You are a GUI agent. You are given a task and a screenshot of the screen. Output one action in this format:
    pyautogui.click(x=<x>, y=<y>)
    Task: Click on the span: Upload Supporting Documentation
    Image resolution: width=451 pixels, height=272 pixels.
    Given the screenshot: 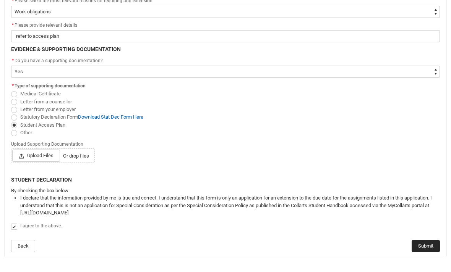 What is the action you would take?
    pyautogui.click(x=49, y=144)
    